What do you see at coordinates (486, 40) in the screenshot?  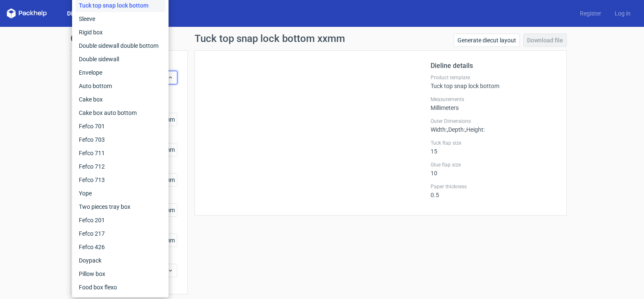 I see `a: Generate diecut layout` at bounding box center [486, 40].